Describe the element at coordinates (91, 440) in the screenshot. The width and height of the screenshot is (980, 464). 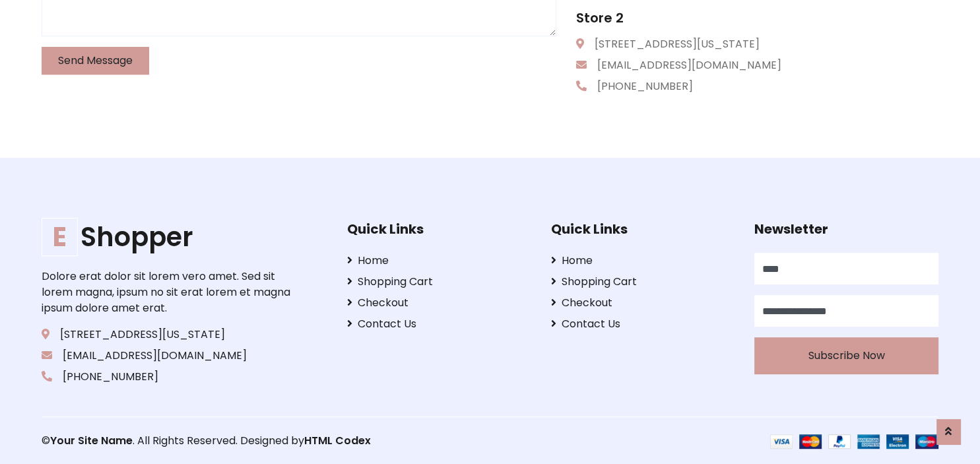
I see `a: Your Site Name` at that location.